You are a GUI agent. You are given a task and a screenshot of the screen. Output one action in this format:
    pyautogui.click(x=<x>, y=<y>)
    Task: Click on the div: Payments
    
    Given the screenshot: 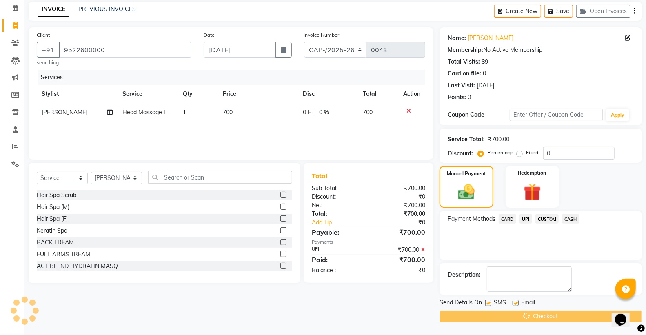 What is the action you would take?
    pyautogui.click(x=369, y=242)
    